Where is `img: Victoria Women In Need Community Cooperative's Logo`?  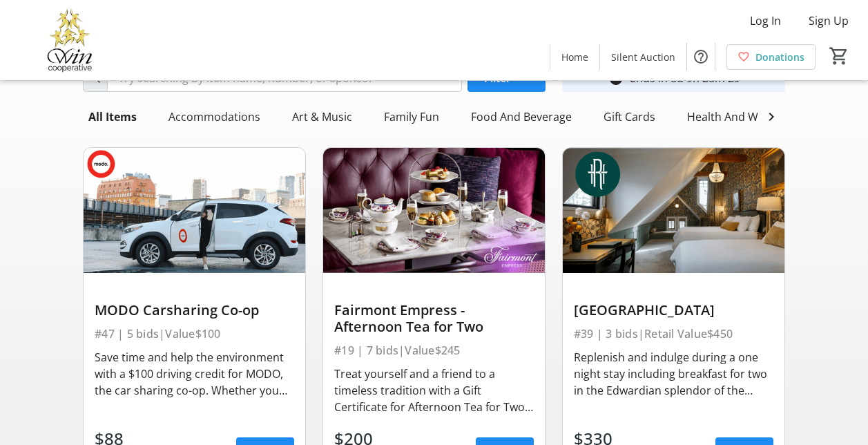 img: Victoria Women In Need Community Cooperative's Logo is located at coordinates (70, 40).